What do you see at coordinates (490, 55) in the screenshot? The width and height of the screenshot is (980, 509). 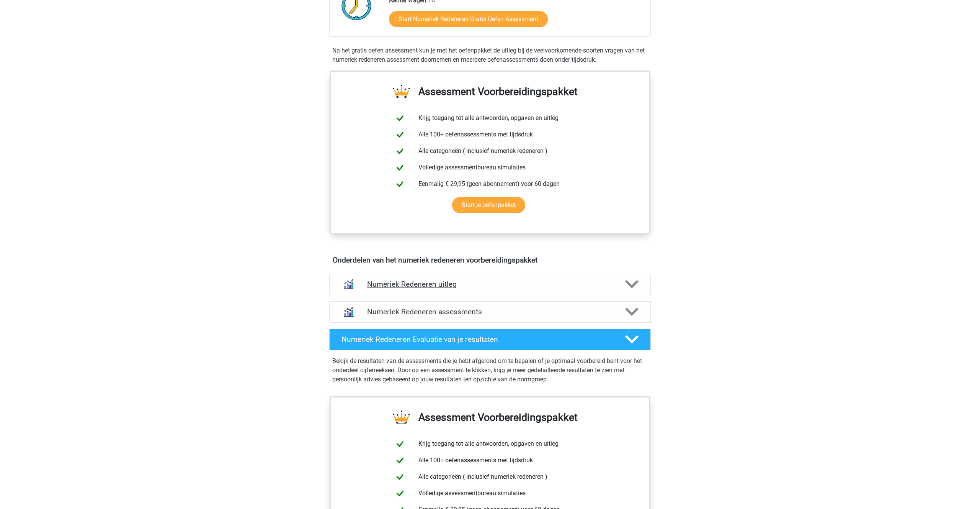 I see `div: Na het gratis oefen assessment kun je met het oefenpakket de uitleg bij de veelvoorkomende soorte...` at bounding box center [490, 55].